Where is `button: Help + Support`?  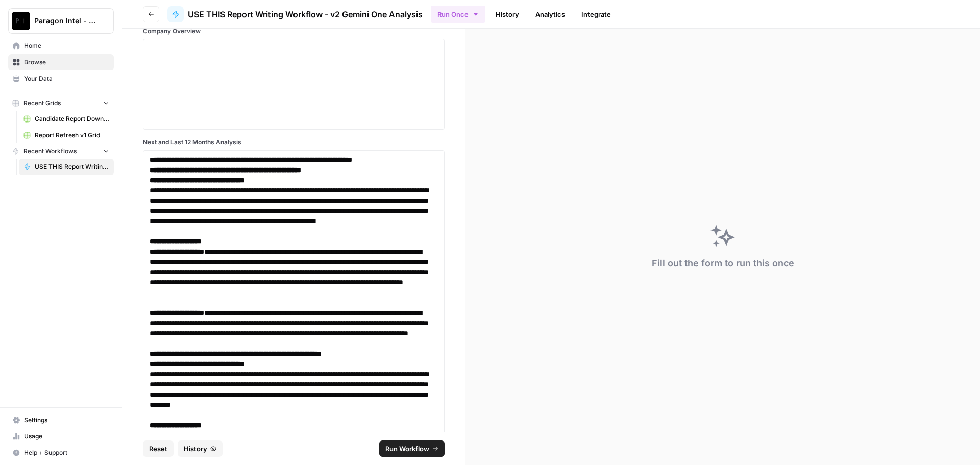
button: Help + Support is located at coordinates (61, 453).